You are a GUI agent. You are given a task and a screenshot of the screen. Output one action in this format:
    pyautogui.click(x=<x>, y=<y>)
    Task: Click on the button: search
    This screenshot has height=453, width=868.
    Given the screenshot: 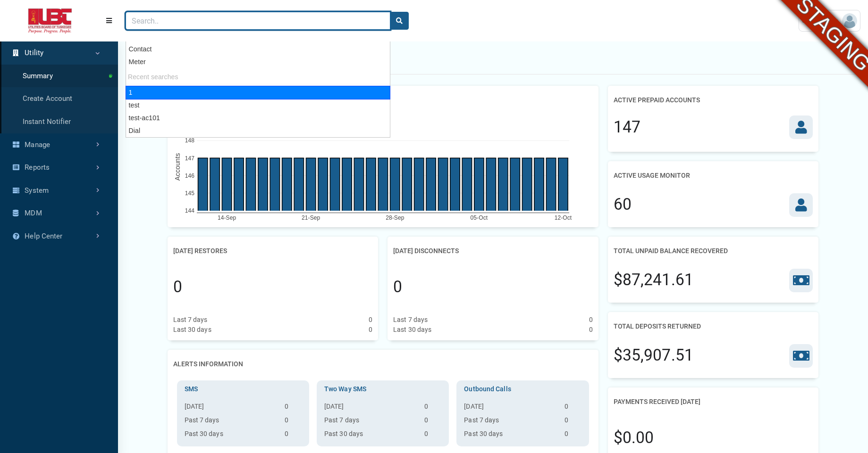 What is the action you would take?
    pyautogui.click(x=399, y=20)
    